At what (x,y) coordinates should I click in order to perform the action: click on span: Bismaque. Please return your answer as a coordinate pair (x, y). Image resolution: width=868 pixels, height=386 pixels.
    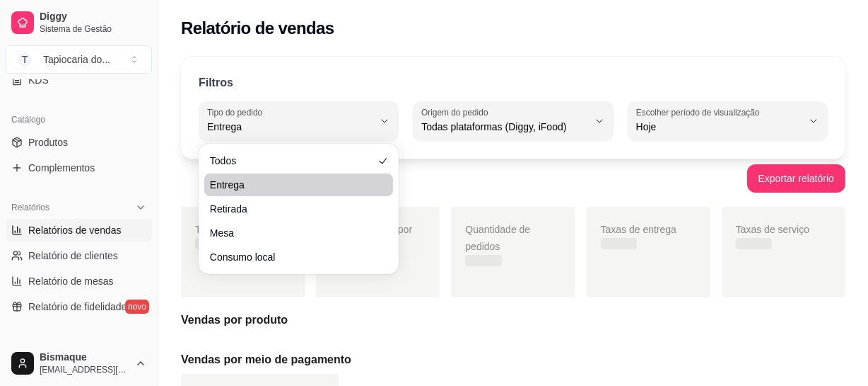
    Looking at the image, I should click on (84, 357).